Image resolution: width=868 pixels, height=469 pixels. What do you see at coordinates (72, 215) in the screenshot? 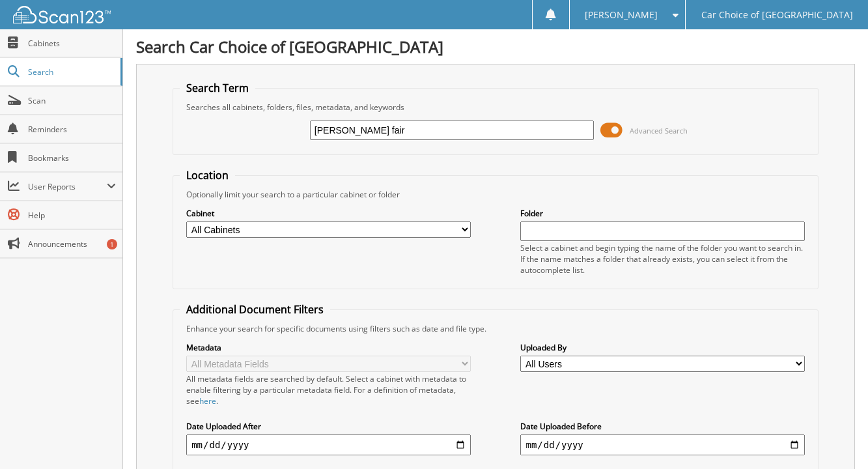
I see `span: Help` at bounding box center [72, 215].